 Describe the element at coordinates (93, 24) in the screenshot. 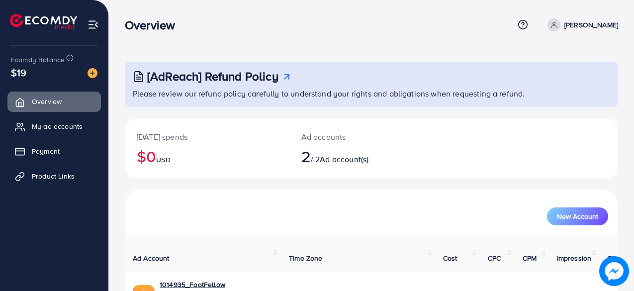

I see `img: menu` at that location.